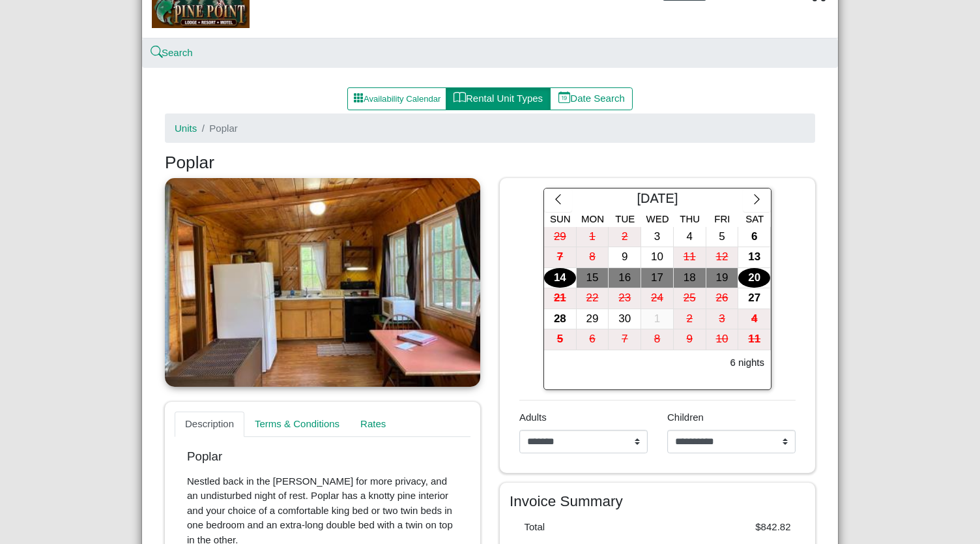  I want to click on button: 25, so click(690, 299).